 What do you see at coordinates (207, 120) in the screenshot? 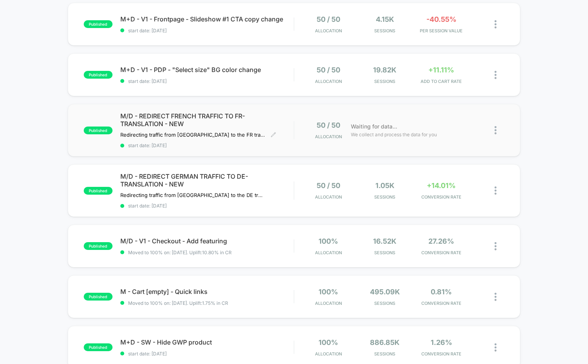
I see `span: M/D - REDIRECT FRENCH TRAFFIC TO FR-TRANSLATION - NEW` at bounding box center [207, 120].